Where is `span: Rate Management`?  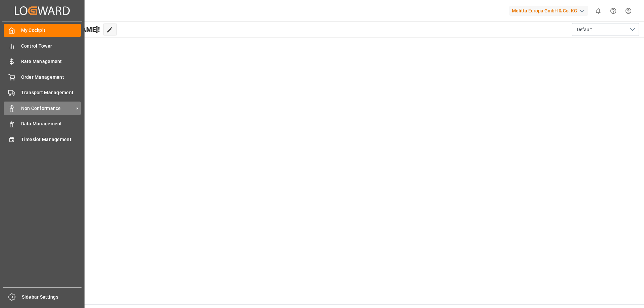 span: Rate Management is located at coordinates (51, 61).